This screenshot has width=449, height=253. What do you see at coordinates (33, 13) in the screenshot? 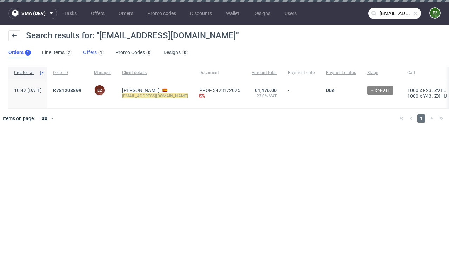
I see `button: sma (dev)` at bounding box center [33, 13].